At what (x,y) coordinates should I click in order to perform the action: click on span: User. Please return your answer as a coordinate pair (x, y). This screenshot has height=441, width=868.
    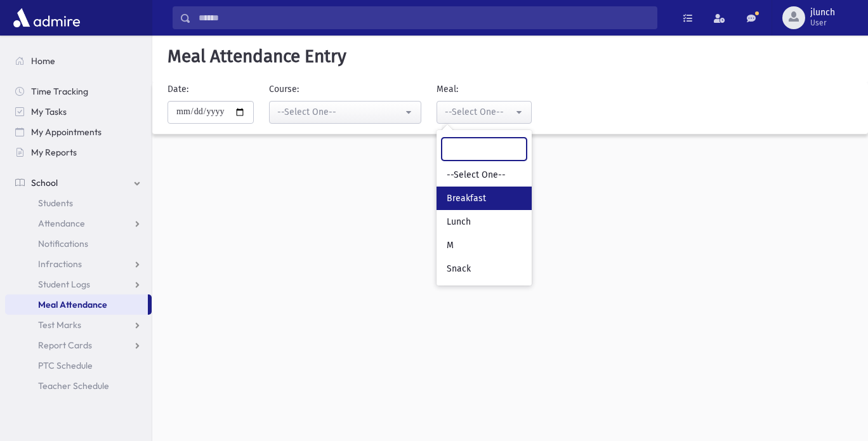
    Looking at the image, I should click on (823, 23).